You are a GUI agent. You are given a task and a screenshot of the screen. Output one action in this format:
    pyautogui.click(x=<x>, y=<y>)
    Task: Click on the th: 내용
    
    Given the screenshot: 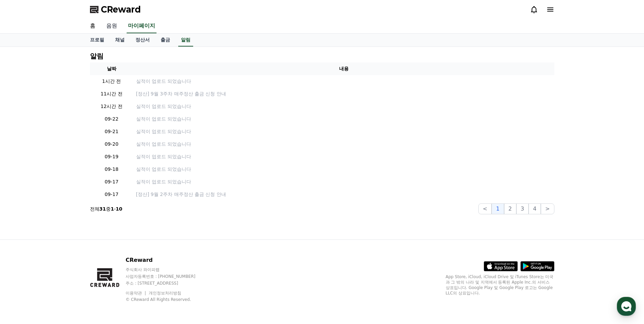 What is the action you would take?
    pyautogui.click(x=344, y=69)
    